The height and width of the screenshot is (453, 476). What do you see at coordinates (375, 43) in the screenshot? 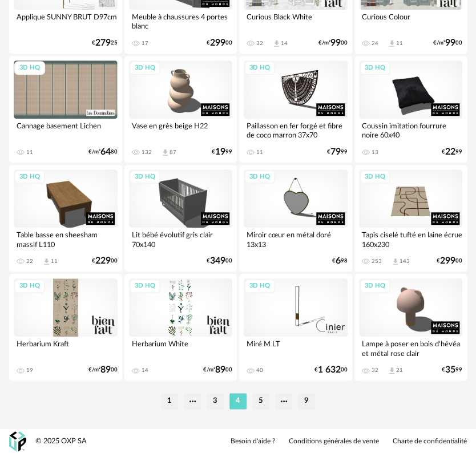
I see `div: 24` at bounding box center [375, 43].